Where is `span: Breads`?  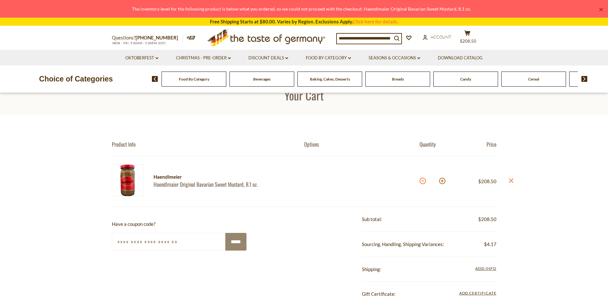 span: Breads is located at coordinates (398, 79).